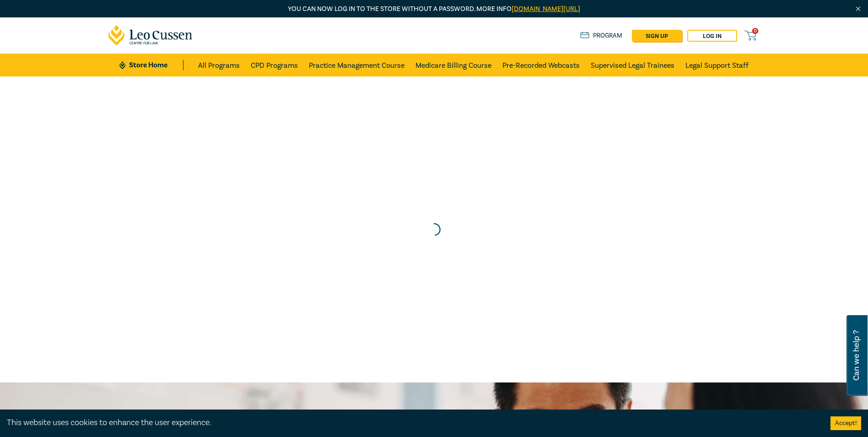 This screenshot has width=868, height=437. What do you see at coordinates (453, 65) in the screenshot?
I see `a: Medicare Billing Course` at bounding box center [453, 65].